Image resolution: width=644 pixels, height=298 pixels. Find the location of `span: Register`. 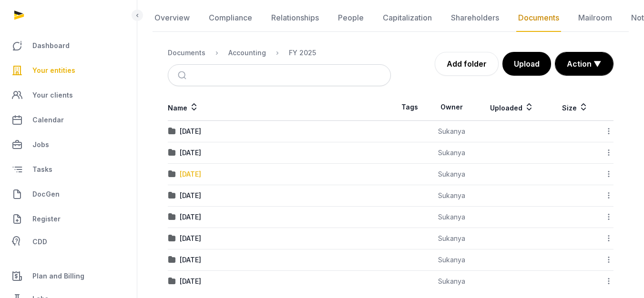

span: Register is located at coordinates (46, 219).